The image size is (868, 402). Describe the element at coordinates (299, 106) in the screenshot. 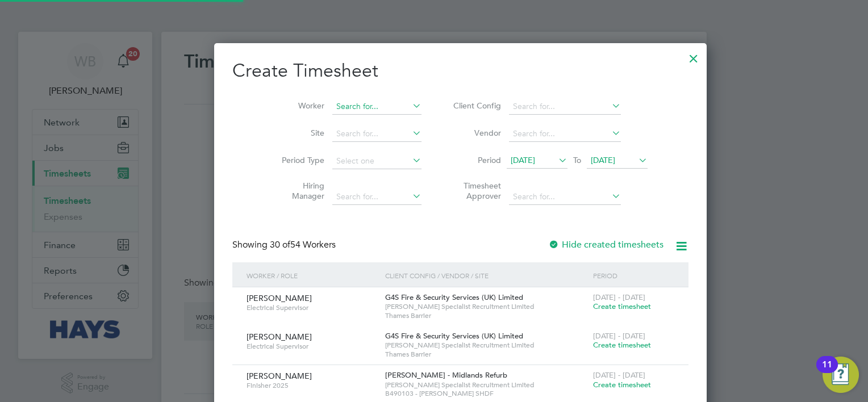

I see `label: Worker` at that location.